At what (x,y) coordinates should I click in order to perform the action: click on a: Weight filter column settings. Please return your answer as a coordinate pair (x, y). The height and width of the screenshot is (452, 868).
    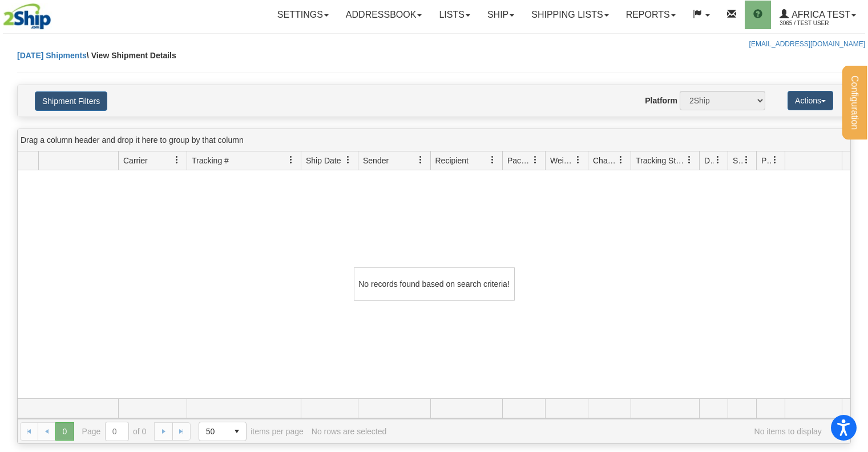
    Looking at the image, I should click on (578, 160).